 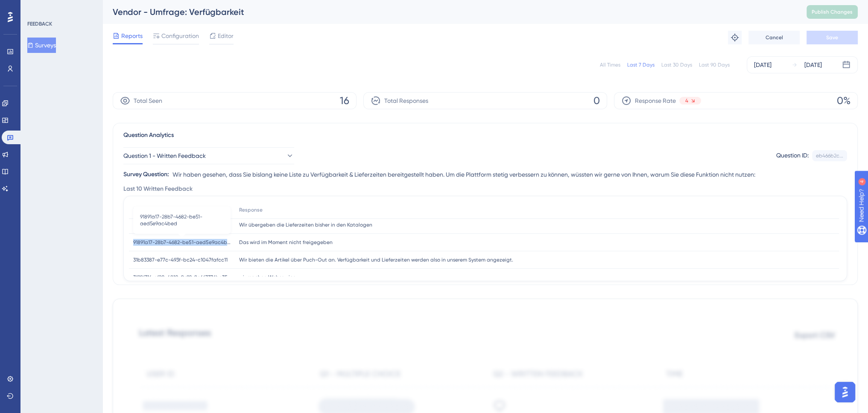 I want to click on span: Response Rate, so click(x=656, y=100).